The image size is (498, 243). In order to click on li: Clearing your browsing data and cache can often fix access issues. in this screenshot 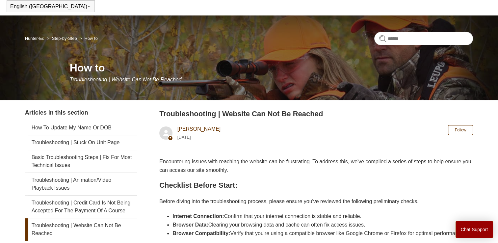, I will do `click(323, 225)`.